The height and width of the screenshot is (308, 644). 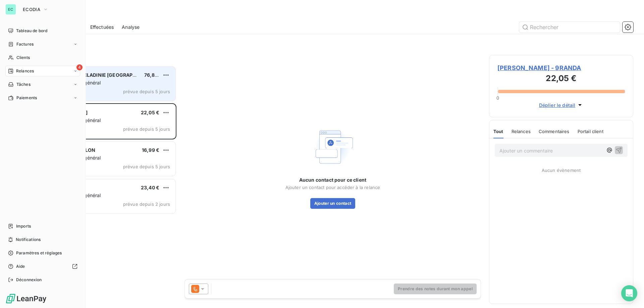 I want to click on span: Commentaires, so click(x=554, y=132).